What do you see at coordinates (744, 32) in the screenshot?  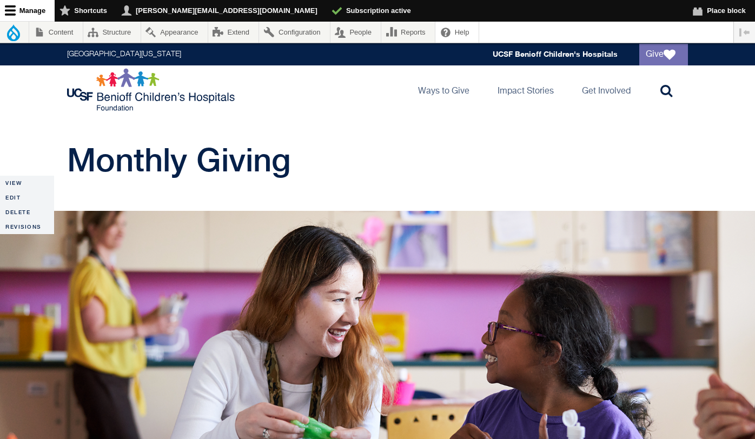 I see `button: Vertical orientation` at bounding box center [744, 32].